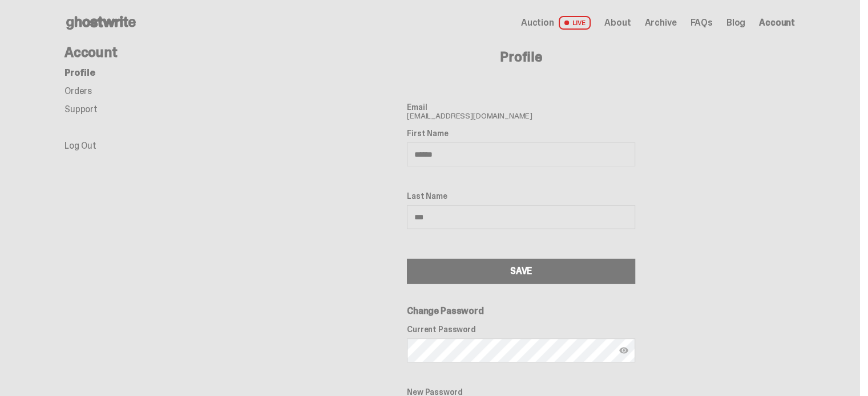  Describe the element at coordinates (574, 23) in the screenshot. I see `span: LIVE` at that location.